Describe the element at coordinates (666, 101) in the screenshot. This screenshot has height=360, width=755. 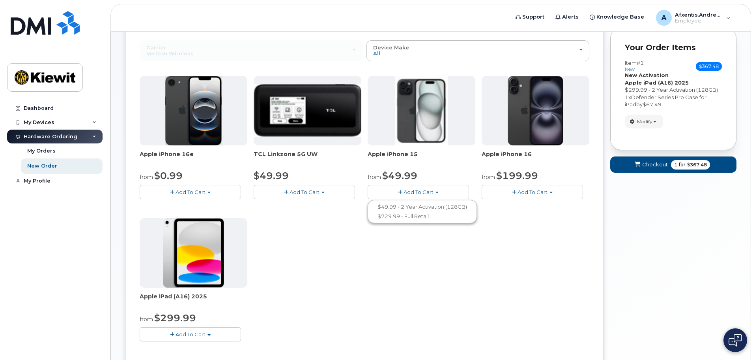
I see `span: Defender Series Pro Case for iPad` at that location.